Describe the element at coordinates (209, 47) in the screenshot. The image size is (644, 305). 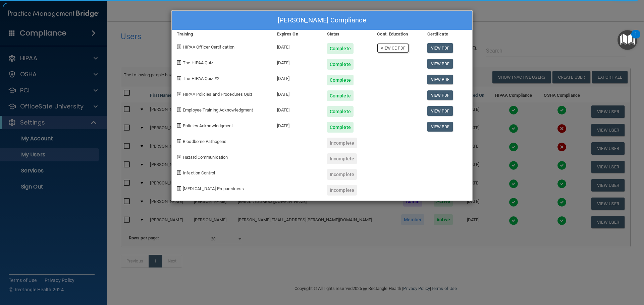
I see `span: HIPAA Officer Certification` at that location.